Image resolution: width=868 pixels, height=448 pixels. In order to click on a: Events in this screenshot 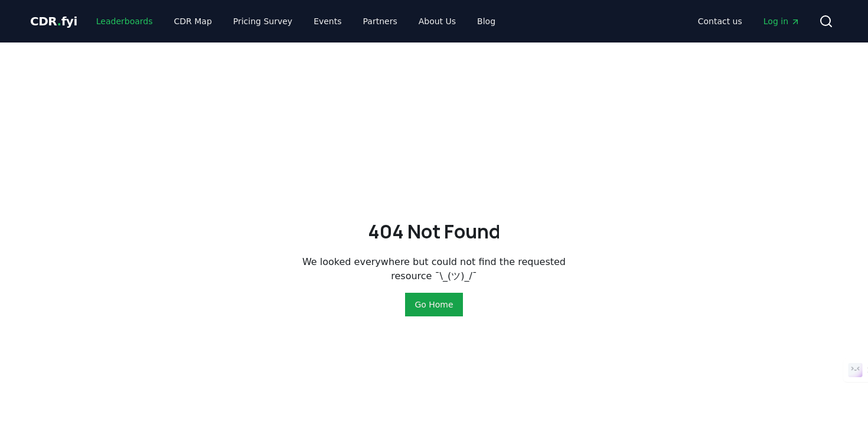, I will do `click(328, 21)`.